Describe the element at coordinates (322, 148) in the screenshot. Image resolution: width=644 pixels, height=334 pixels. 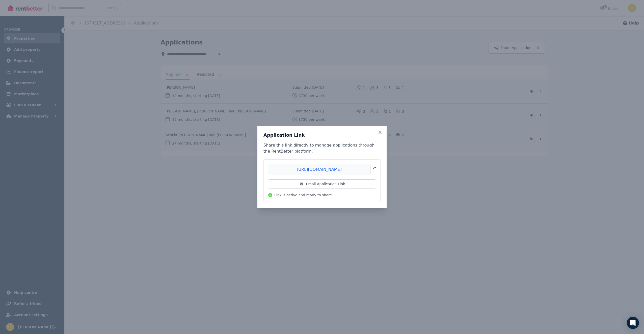
I see `p: Share this link directly to manage applications through the RentBetter platform.` at that location.